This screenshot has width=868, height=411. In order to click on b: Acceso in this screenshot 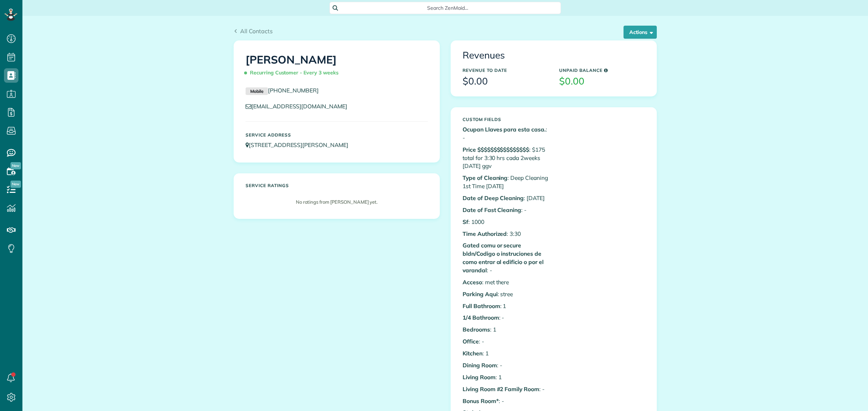, I will do `click(472, 282)`.